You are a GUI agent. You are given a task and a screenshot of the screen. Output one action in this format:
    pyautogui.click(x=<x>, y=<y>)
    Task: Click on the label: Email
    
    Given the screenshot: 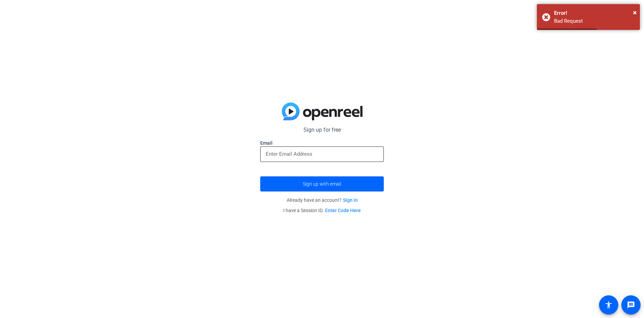 What is the action you would take?
    pyautogui.click(x=322, y=143)
    